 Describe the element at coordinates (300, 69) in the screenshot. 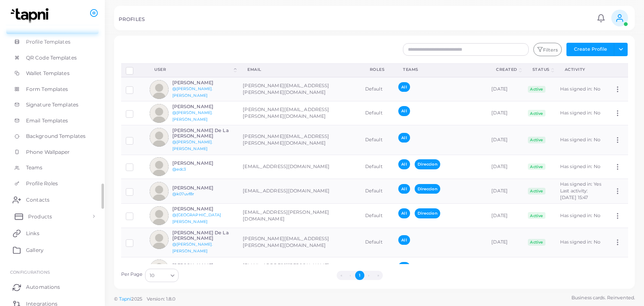

I see `div: Email` at that location.